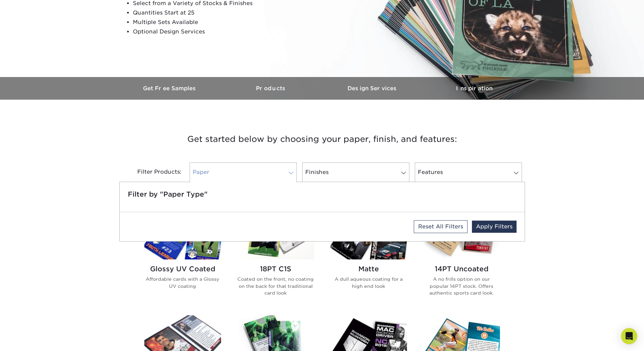  What do you see at coordinates (182, 283) in the screenshot?
I see `p: Affordable cards with a Glossy UV coating` at bounding box center [182, 283].